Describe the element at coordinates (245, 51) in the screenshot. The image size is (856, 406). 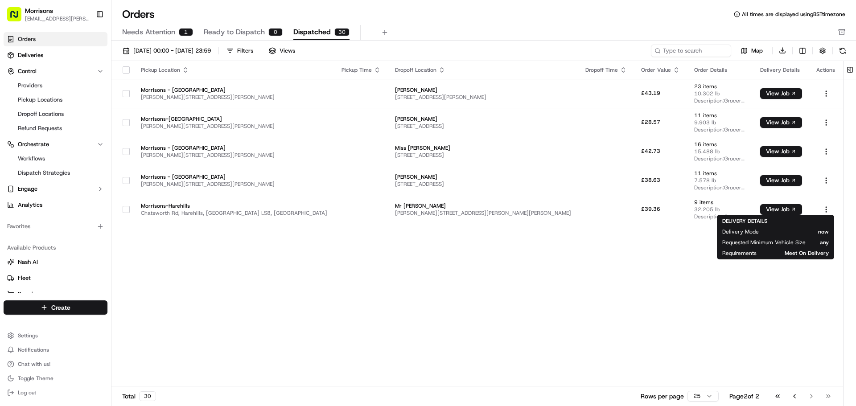
I see `div: Filters` at that location.